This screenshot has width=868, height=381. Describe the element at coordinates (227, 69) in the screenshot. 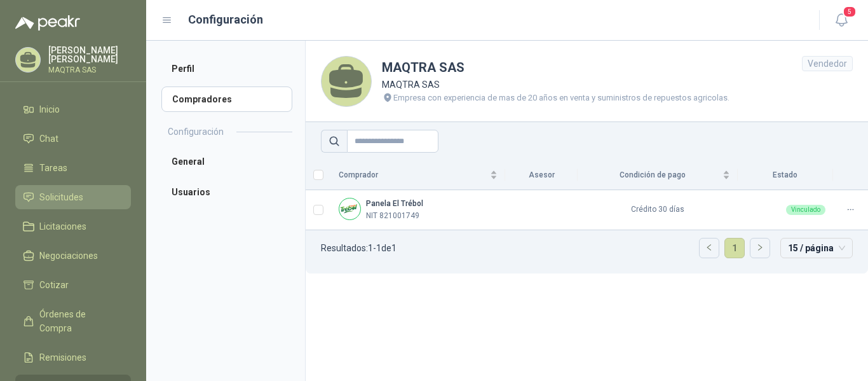

I see `li: Perfil` at that location.